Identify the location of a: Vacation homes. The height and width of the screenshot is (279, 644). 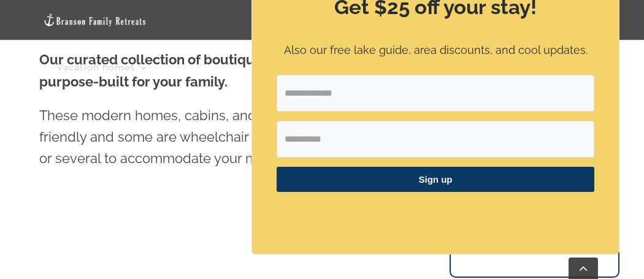
(102, 67).